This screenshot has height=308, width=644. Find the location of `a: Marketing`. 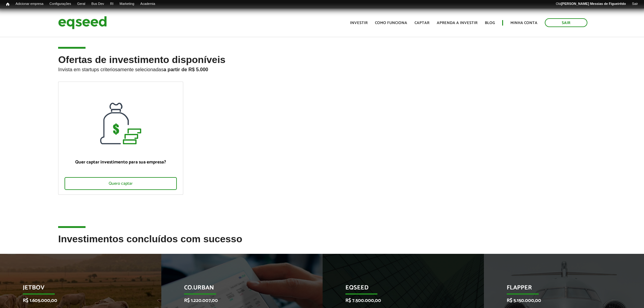

a: Marketing is located at coordinates (127, 4).